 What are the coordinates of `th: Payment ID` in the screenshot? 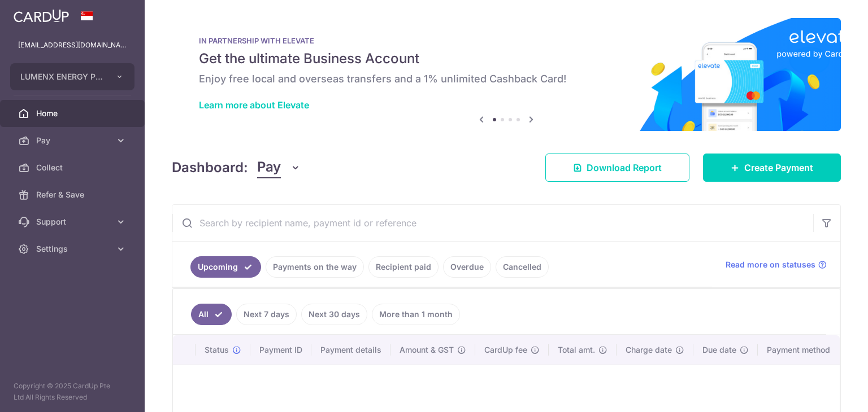 It's located at (281, 350).